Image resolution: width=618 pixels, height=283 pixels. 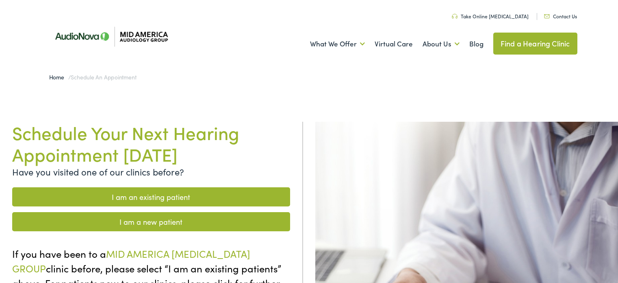 What do you see at coordinates (151, 171) in the screenshot?
I see `p: Have you visited one of our clinics before?` at bounding box center [151, 171].